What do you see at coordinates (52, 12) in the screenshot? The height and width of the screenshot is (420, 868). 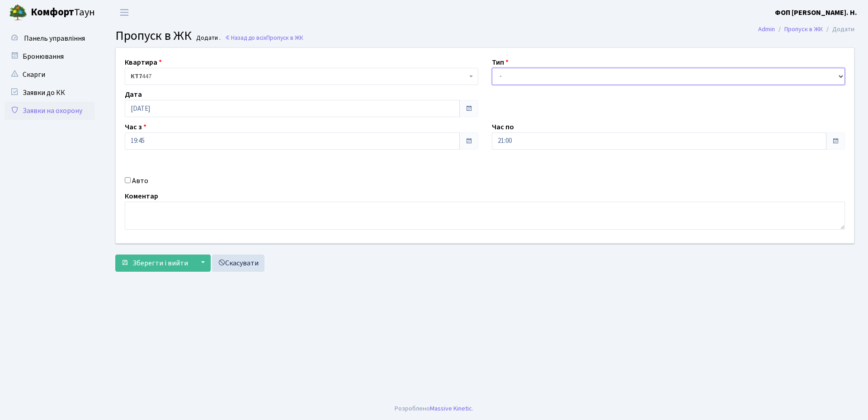 I see `b: Комфорт` at bounding box center [52, 12].